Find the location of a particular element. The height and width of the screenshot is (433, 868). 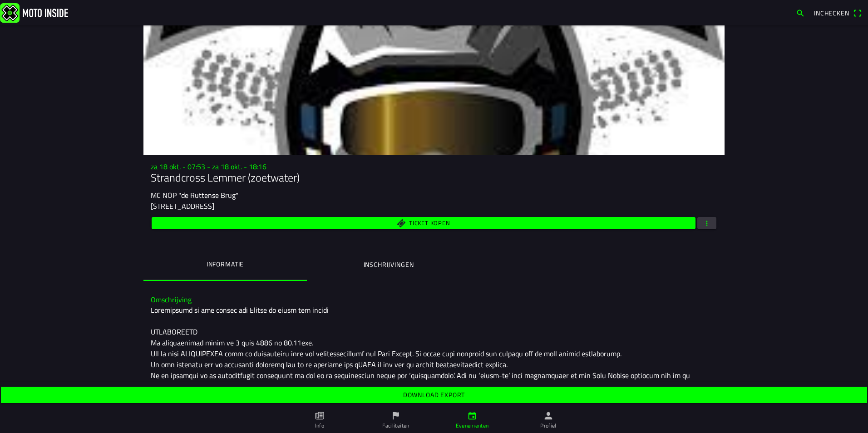

ion-label: Profiel is located at coordinates (548, 426).